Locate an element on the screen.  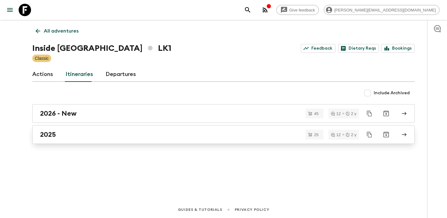
a: Guides & Tutorials is located at coordinates (200, 210).